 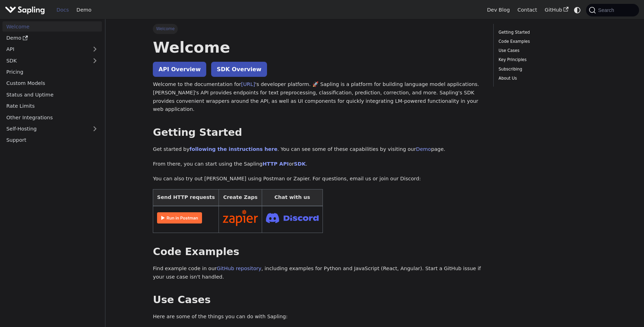 What do you see at coordinates (95, 49) in the screenshot?
I see `button: Expand sidebar category 'API'` at bounding box center [95, 49].